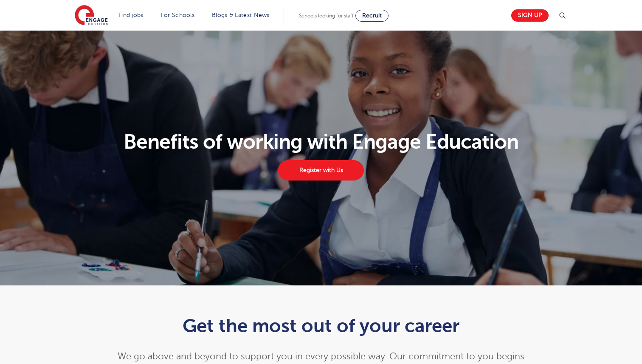 This screenshot has width=642, height=364. What do you see at coordinates (131, 15) in the screenshot?
I see `a: Find jobs` at bounding box center [131, 15].